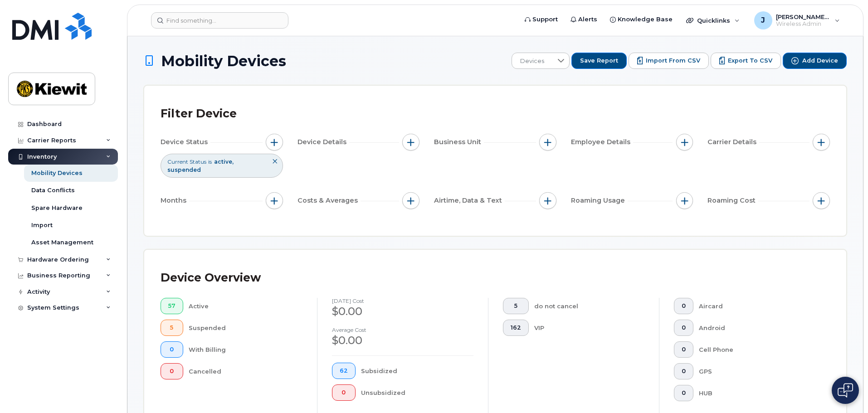 The height and width of the screenshot is (413, 868). What do you see at coordinates (516, 328) in the screenshot?
I see `button: 162` at bounding box center [516, 328].